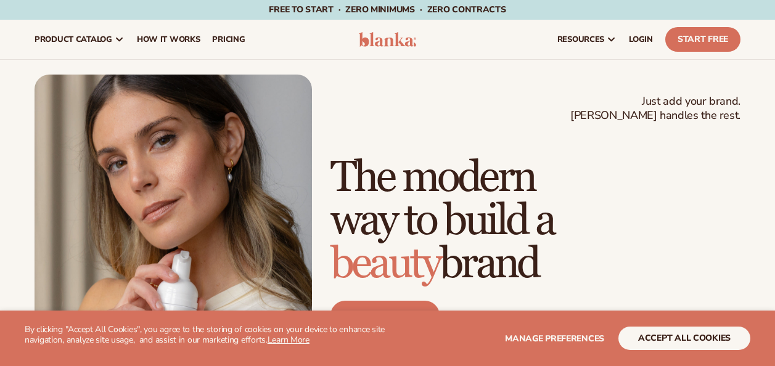 This screenshot has width=775, height=366. Describe the element at coordinates (640, 39) in the screenshot. I see `span: LOGIN` at that location.